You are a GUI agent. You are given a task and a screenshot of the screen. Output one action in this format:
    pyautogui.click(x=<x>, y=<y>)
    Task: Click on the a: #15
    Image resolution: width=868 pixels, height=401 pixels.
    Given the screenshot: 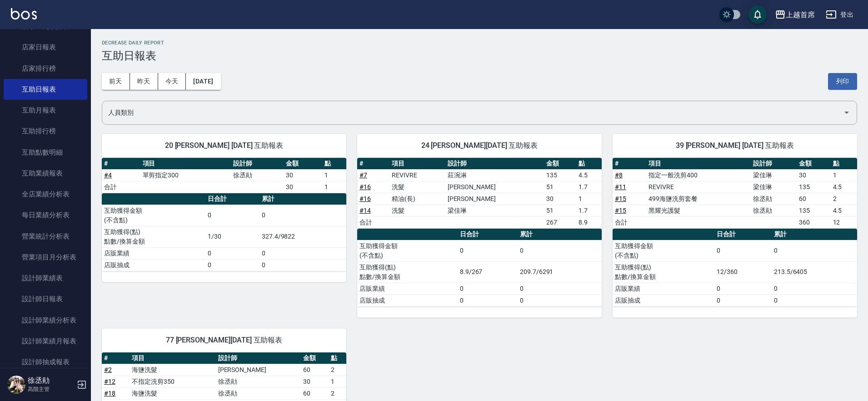 What is the action you would take?
    pyautogui.click(x=620, y=211)
    